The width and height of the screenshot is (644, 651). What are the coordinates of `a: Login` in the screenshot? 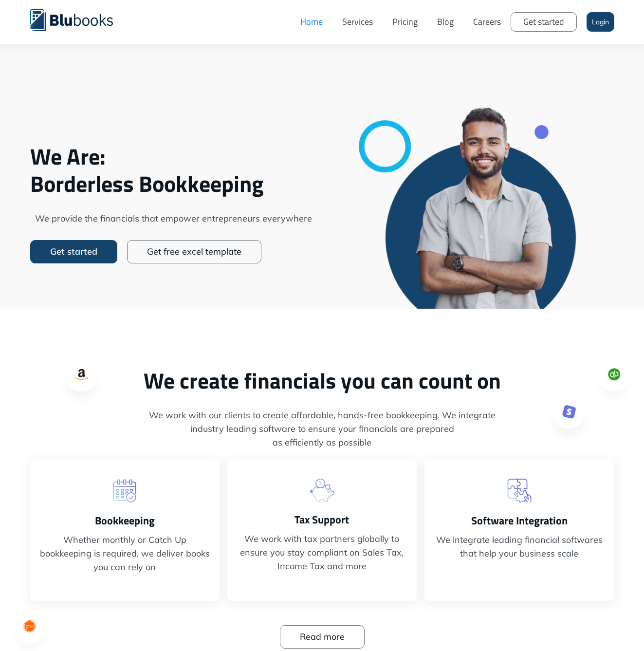 It's located at (601, 22).